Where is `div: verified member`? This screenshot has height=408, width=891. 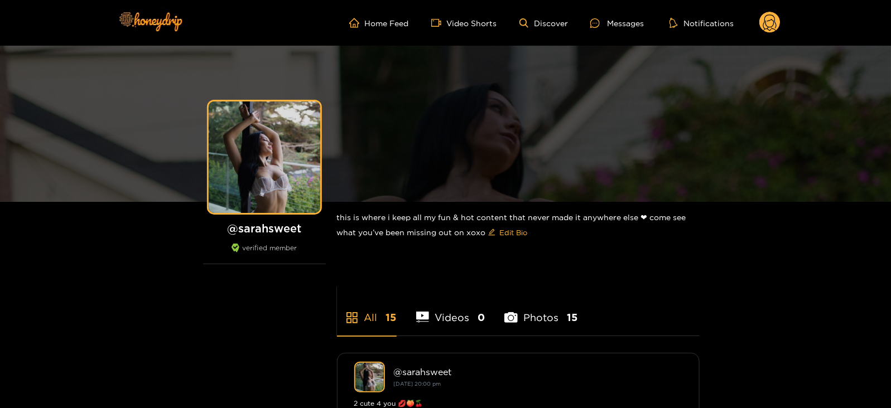 div: verified member is located at coordinates (264, 254).